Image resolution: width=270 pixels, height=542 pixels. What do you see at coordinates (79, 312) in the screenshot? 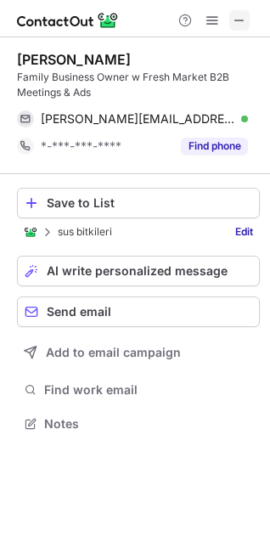
I see `span: Send email` at bounding box center [79, 312].